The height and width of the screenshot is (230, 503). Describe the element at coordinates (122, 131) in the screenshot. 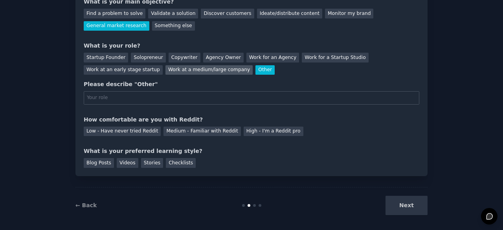

I see `div: Low - Have never tried Reddit` at that location.